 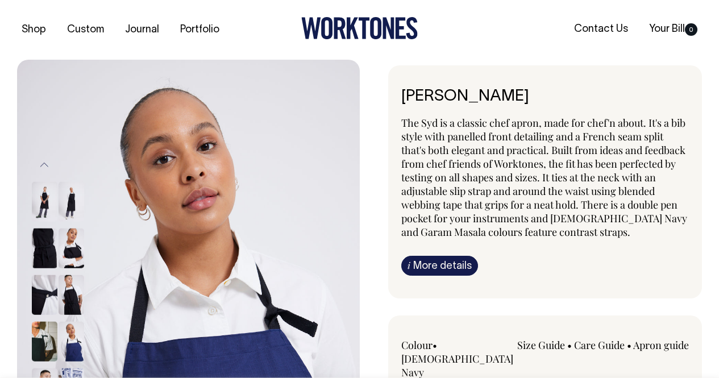 What do you see at coordinates (544, 177) in the screenshot?
I see `span: The Syd is a classic chef apron, made for chef'n about. It's a bib style with panelled front deta...` at bounding box center [544, 177].